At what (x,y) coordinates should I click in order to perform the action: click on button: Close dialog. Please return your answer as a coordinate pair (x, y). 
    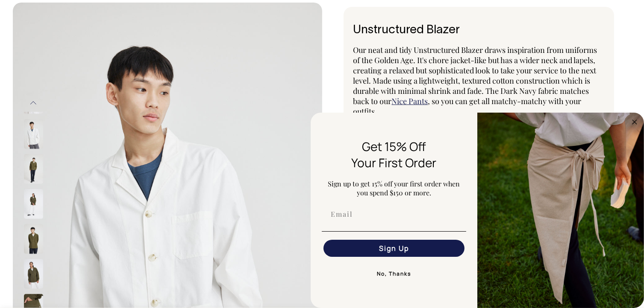
    Looking at the image, I should click on (635, 122).